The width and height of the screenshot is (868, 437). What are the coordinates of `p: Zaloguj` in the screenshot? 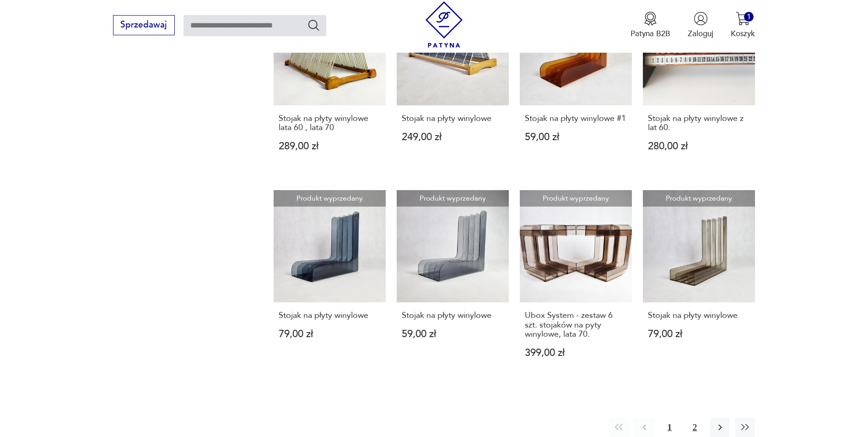 It's located at (701, 33).